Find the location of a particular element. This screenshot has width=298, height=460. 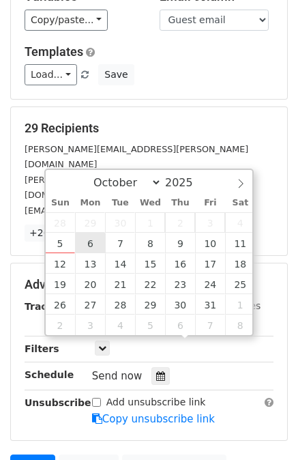

span: October 3, 2025 is located at coordinates (210, 222).